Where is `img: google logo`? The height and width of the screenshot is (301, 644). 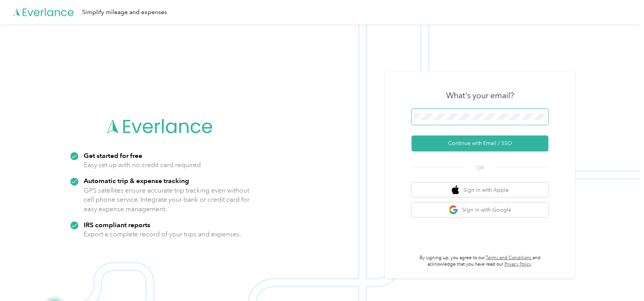 img: google logo is located at coordinates (453, 209).